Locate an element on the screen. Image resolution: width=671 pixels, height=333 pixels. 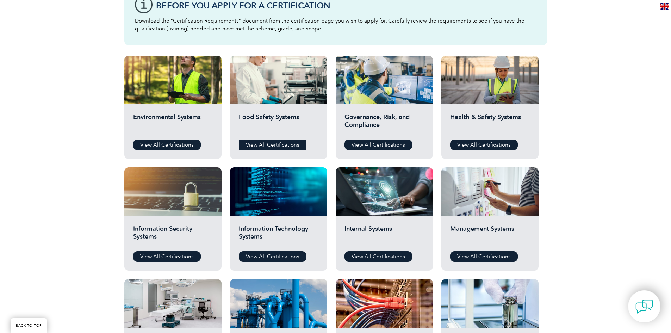
h2: Governance, Risk, and Compliance is located at coordinates (384, 124).